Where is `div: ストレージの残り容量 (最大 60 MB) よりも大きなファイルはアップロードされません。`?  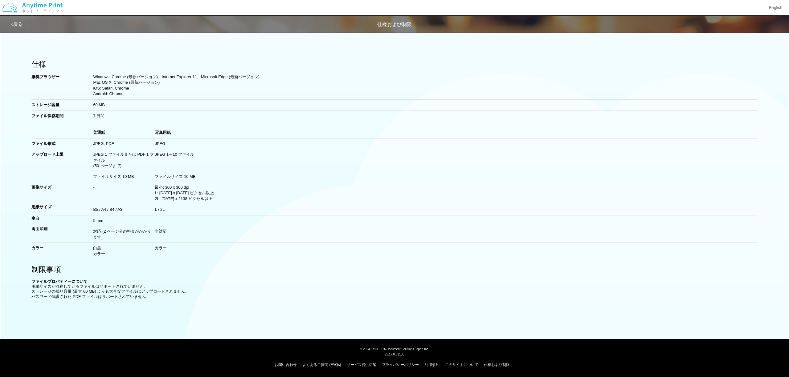
div: ストレージの残り容量 (最大 60 MB) よりも大きなファイルはアップロードされません。 is located at coordinates (394, 292).